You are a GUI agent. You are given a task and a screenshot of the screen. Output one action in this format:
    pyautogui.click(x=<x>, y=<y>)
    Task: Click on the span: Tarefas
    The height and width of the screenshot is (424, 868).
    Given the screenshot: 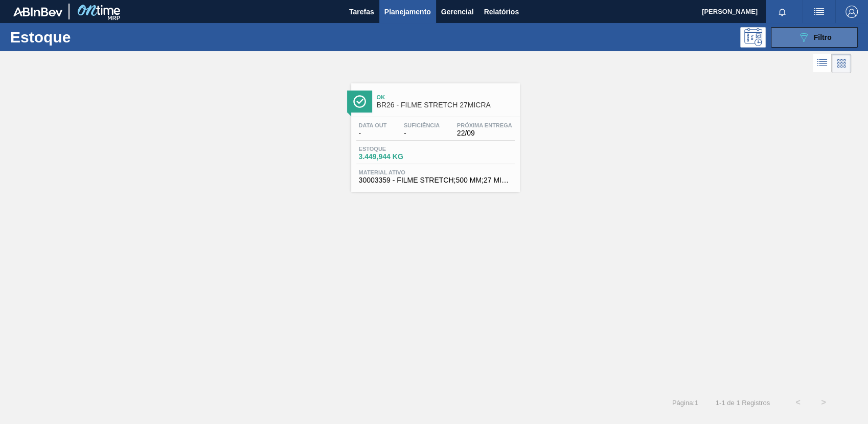 What is the action you would take?
    pyautogui.click(x=362, y=12)
    